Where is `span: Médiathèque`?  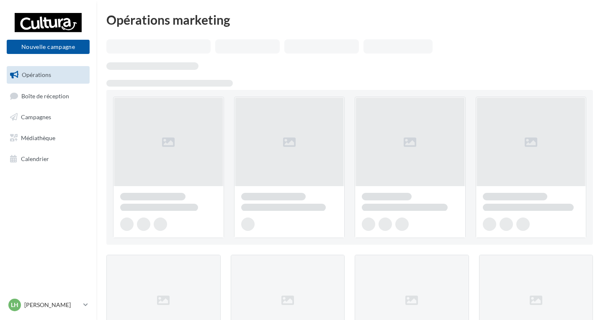 span: Médiathèque is located at coordinates (38, 138).